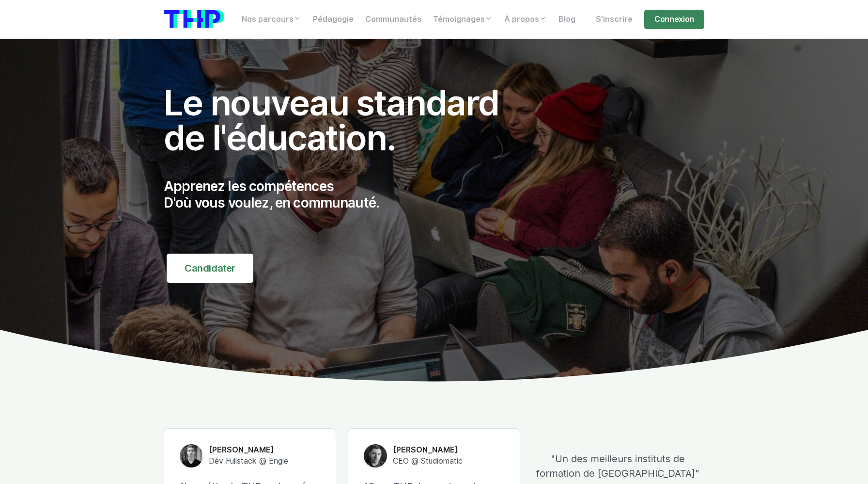 The image size is (868, 484). I want to click on h1: Le nouveau standard de l'éducation., so click(342, 120).